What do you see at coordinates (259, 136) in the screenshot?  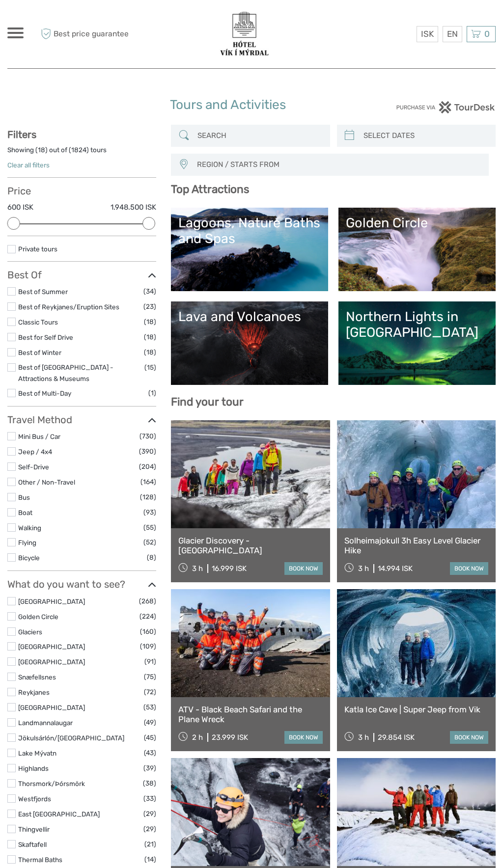 I see `input: SEARCH` at bounding box center [259, 136].